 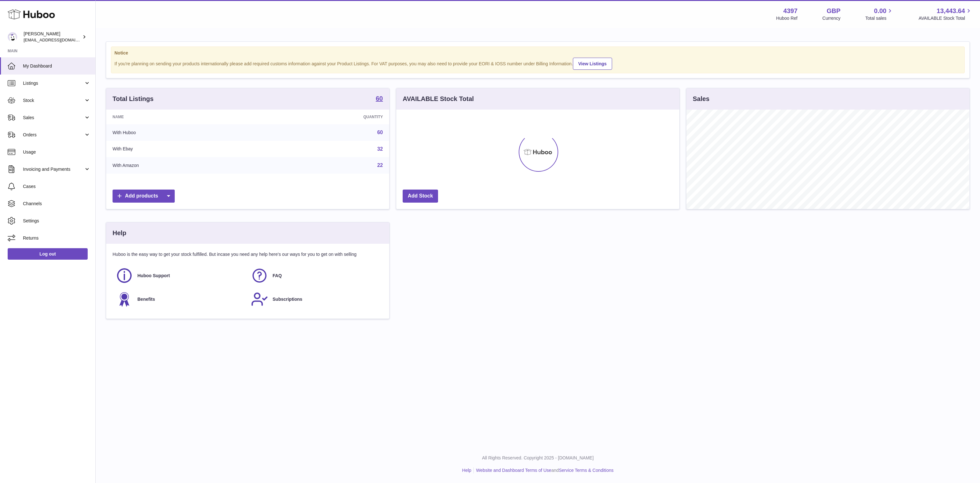 I want to click on span: Benefits, so click(x=146, y=299).